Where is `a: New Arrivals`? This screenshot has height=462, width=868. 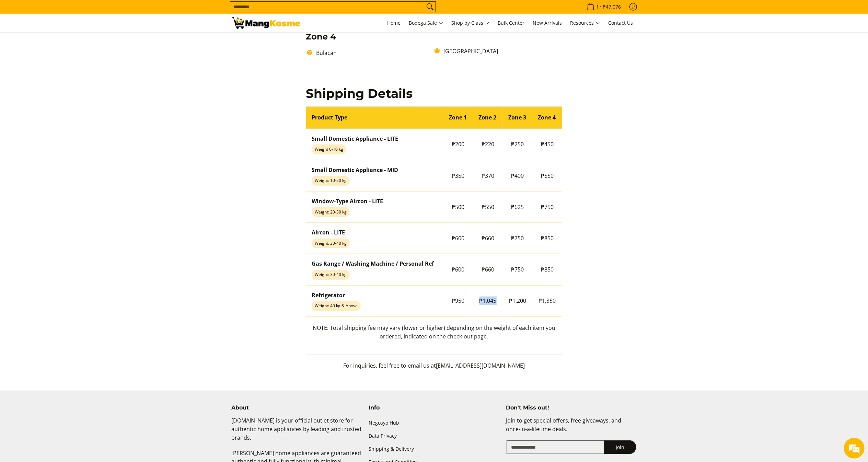 a: New Arrivals is located at coordinates (547, 23).